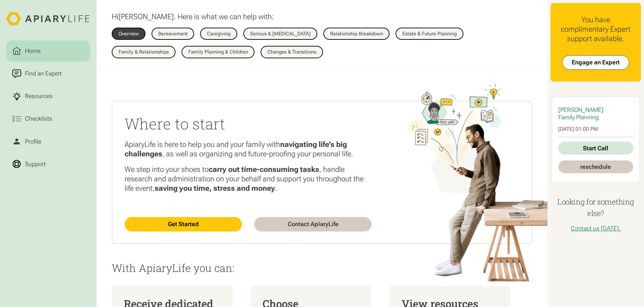 The image size is (644, 307). I want to click on strong: navigating life’s big challenges, so click(236, 149).